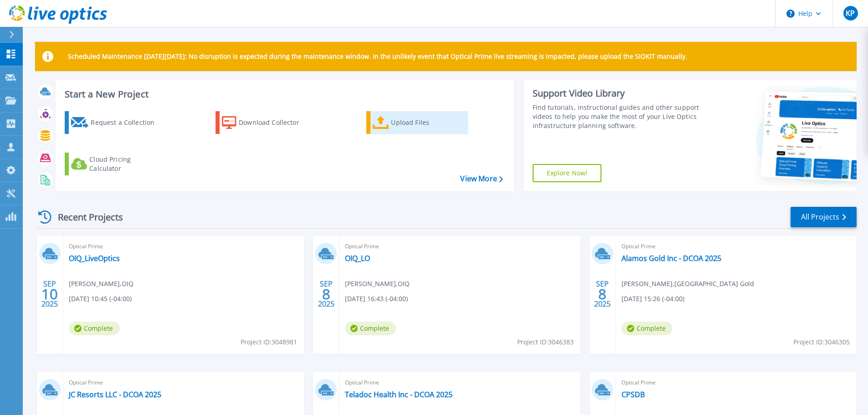 The width and height of the screenshot is (868, 415). Describe the element at coordinates (617, 93) in the screenshot. I see `div: Support Video Library` at that location.